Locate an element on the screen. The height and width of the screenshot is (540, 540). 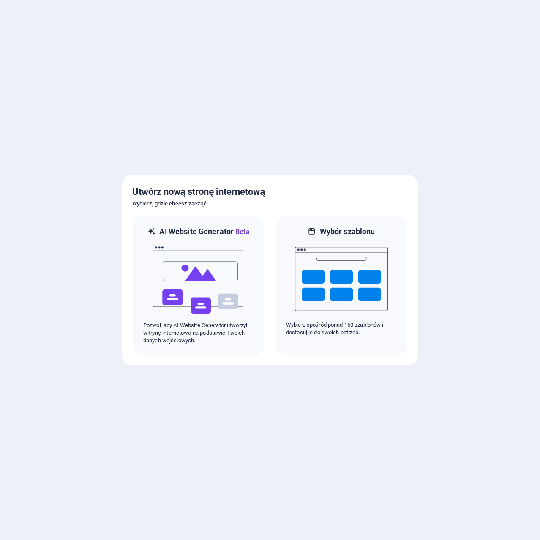
img: ai is located at coordinates (198, 279).